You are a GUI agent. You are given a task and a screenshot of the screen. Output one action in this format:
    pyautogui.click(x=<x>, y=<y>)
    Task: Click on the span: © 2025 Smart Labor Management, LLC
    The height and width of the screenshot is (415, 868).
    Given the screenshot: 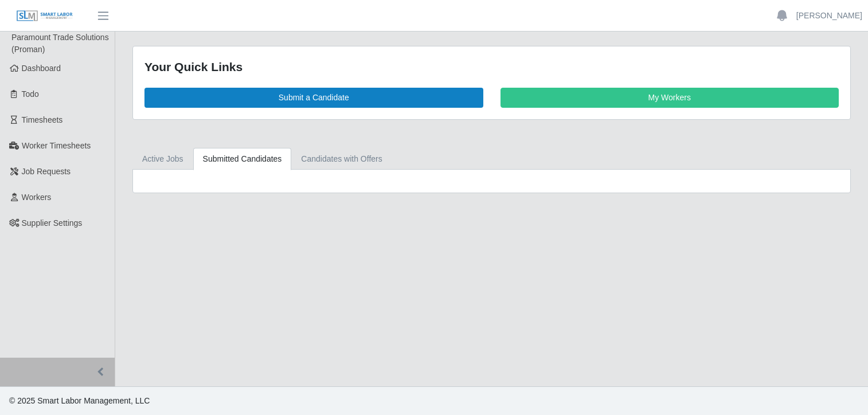 What is the action you would take?
    pyautogui.click(x=79, y=401)
    